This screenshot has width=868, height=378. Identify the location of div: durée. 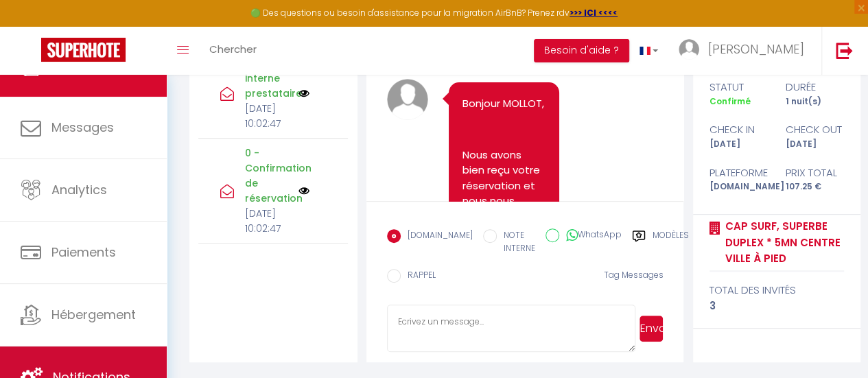
(815, 87).